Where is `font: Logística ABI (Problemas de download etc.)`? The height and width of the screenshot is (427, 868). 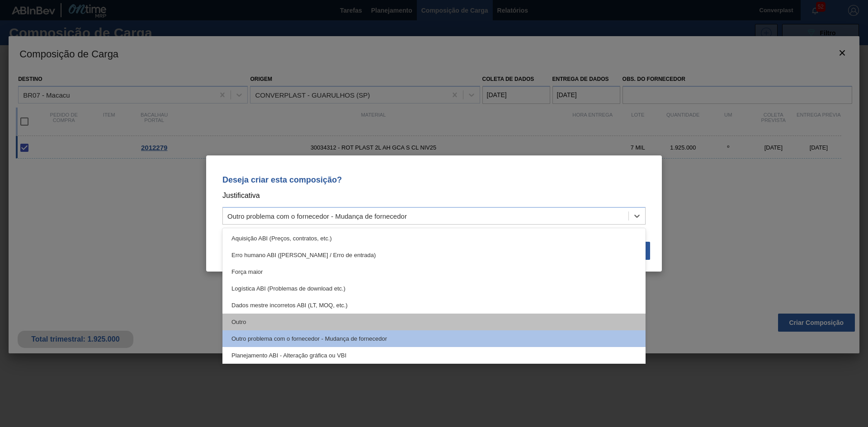
font: Logística ABI (Problemas de download etc.) is located at coordinates (289, 289).